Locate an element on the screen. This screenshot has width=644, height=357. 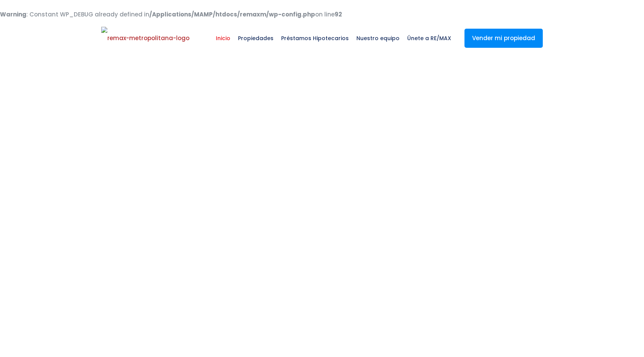
span: Únete a RE/MAX is located at coordinates (429, 38).